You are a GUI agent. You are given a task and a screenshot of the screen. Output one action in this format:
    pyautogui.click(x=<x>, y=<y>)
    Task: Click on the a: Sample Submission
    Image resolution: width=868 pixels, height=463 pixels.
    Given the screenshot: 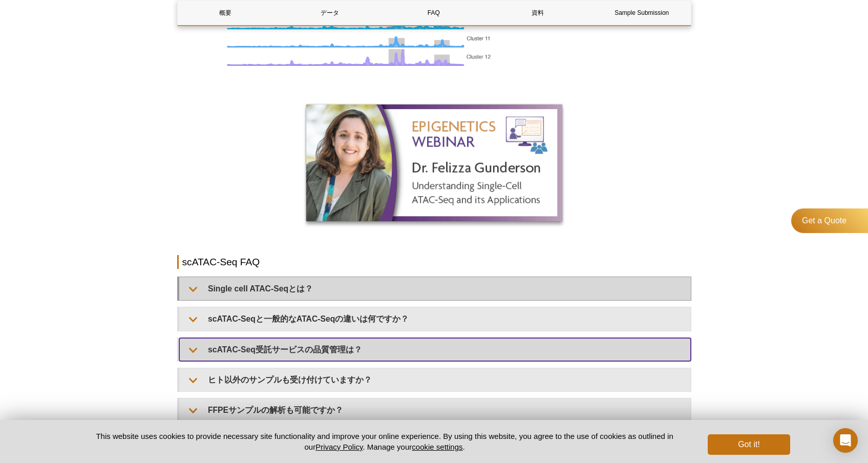 What is the action you would take?
    pyautogui.click(x=642, y=13)
    